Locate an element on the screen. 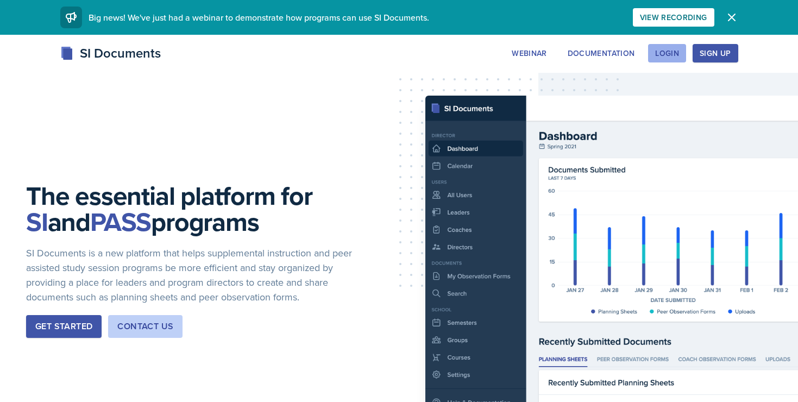 The height and width of the screenshot is (402, 798). div: Documentation is located at coordinates (602, 53).